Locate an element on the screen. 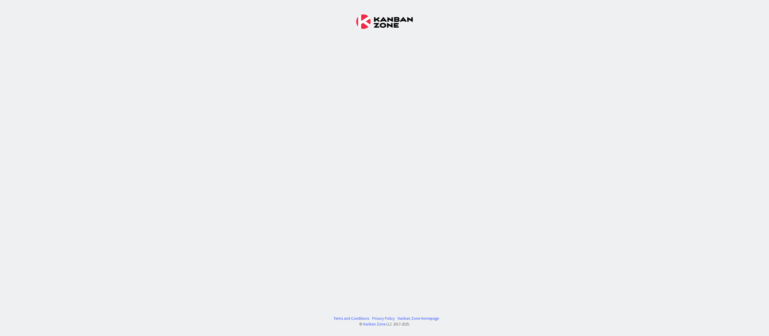 The width and height of the screenshot is (769, 336). div: © LLC 2017- 2025 . is located at coordinates (385, 324).